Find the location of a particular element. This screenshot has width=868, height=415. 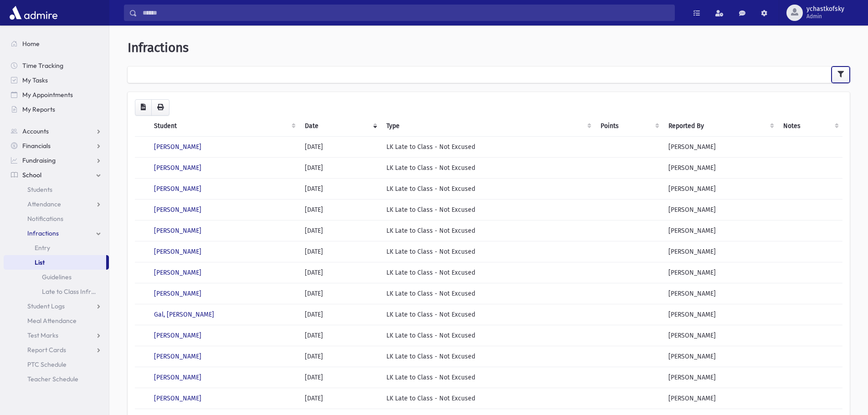

span: Fundraising is located at coordinates (39, 161).